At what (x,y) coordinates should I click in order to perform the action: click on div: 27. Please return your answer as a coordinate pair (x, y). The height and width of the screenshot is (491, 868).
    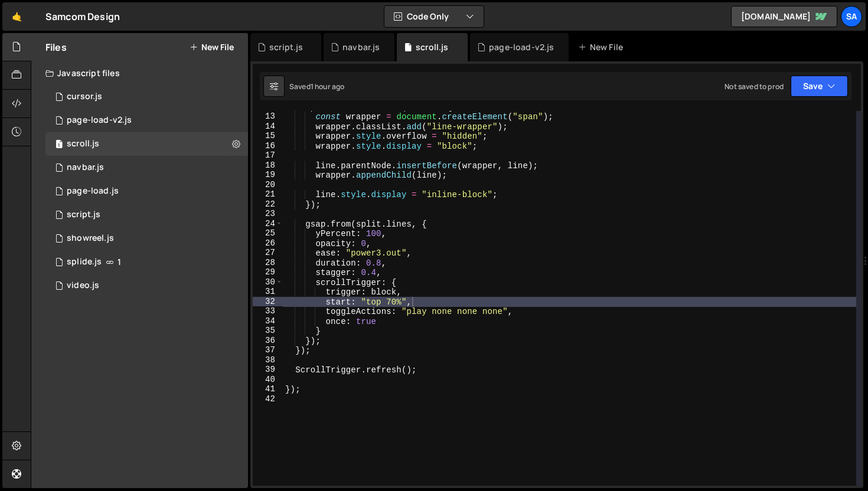
    Looking at the image, I should click on (267, 253).